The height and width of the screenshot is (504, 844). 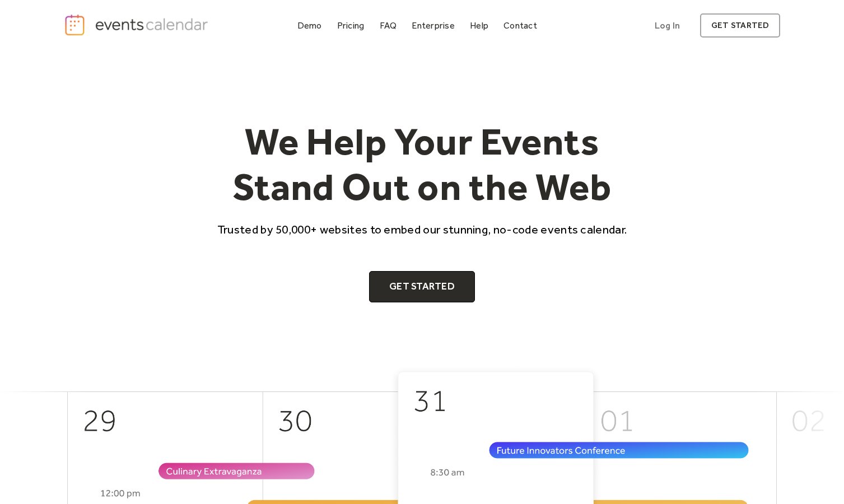 What do you see at coordinates (479, 25) in the screenshot?
I see `a: Help` at bounding box center [479, 25].